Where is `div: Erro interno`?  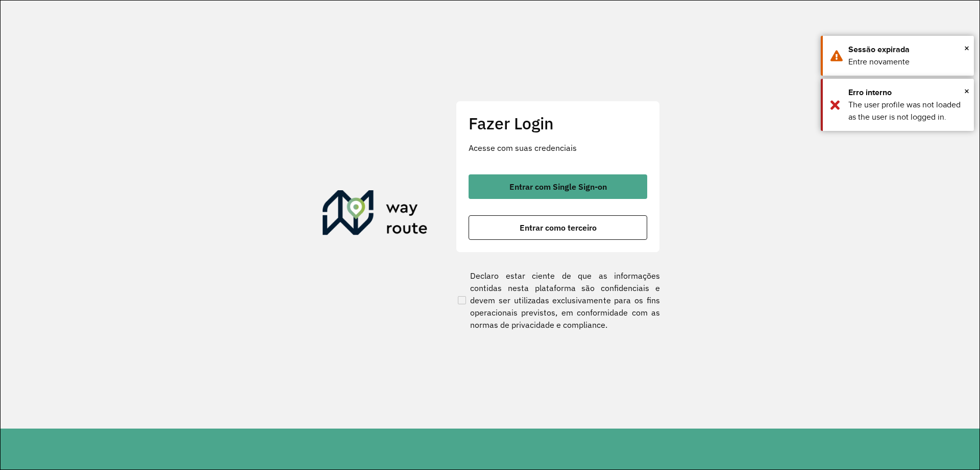 div: Erro interno is located at coordinates (908, 93).